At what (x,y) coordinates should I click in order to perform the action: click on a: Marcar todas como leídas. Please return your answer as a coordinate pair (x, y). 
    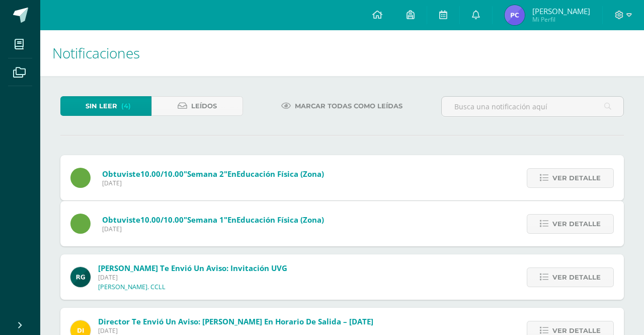
    Looking at the image, I should click on (342, 106).